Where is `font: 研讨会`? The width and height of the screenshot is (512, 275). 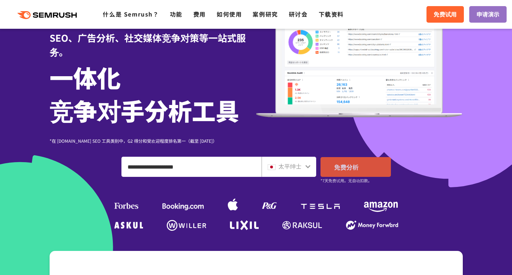
font: 研讨会 is located at coordinates (298, 14).